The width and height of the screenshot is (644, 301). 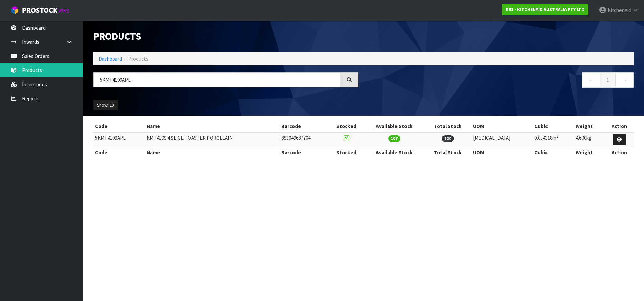 What do you see at coordinates (212, 139) in the screenshot?
I see `td: KMT4109 4 SLICE TOASTER PORCELAIN` at bounding box center [212, 139].